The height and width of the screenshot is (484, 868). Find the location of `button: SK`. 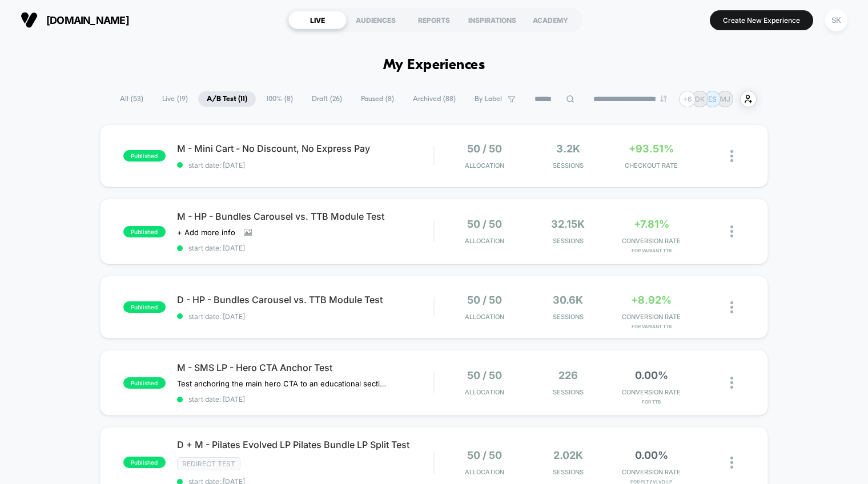

button: SK is located at coordinates (836, 20).